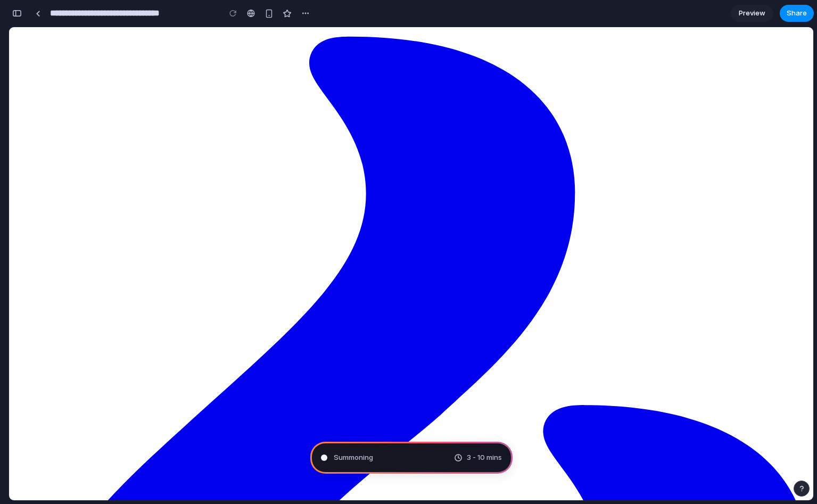 Image resolution: width=817 pixels, height=504 pixels. I want to click on span: Summoning, so click(353, 457).